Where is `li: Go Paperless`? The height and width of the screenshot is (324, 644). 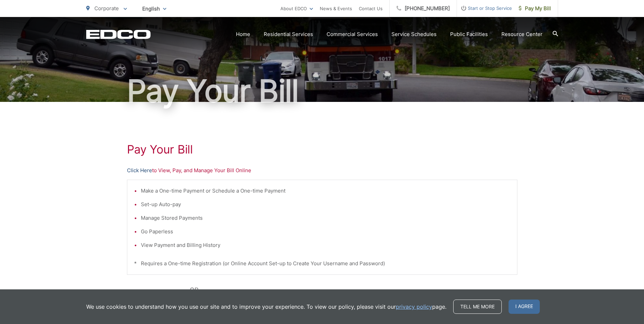
li: Go Paperless is located at coordinates (326, 232).